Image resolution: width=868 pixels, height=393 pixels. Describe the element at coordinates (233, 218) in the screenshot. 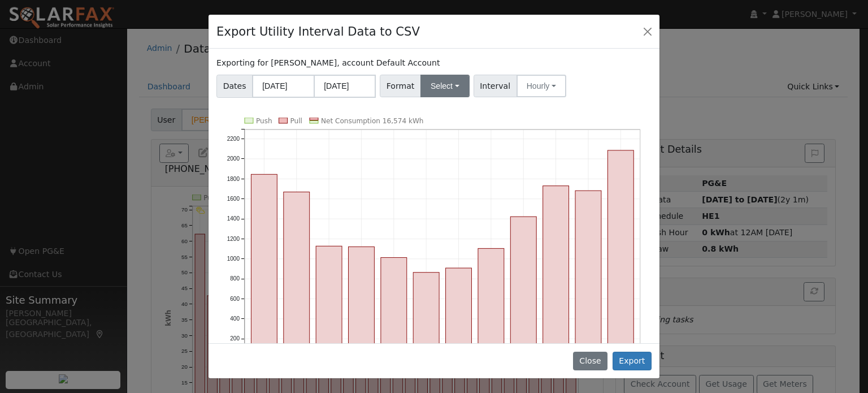

I see `text: 1400` at that location.